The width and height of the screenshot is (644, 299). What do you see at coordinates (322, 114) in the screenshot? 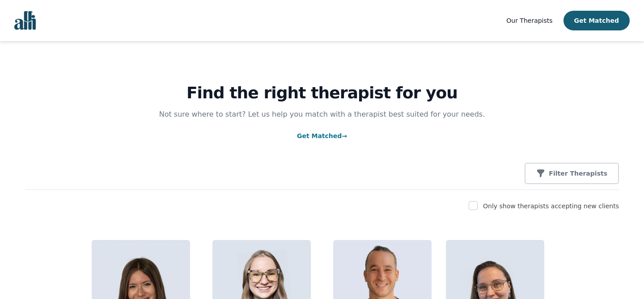
I see `p: Not sure where to start? Let us help you match with a therapist best suited for your needs.` at bounding box center [322, 114].